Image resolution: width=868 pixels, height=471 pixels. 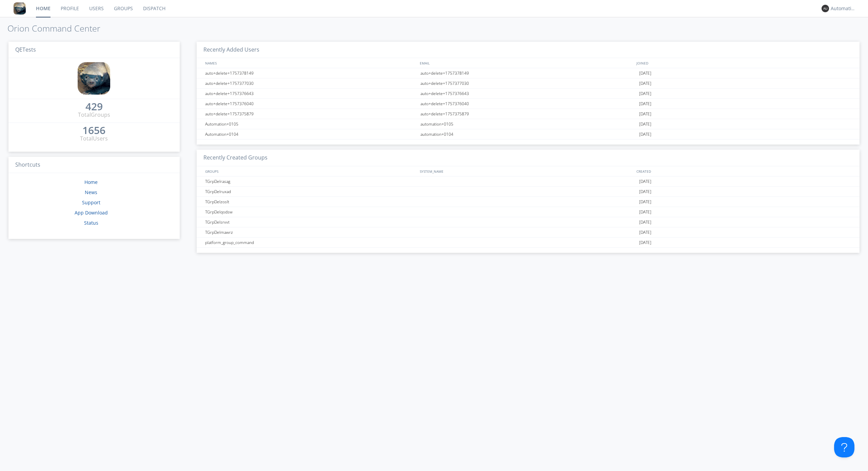 I want to click on a: Home, so click(x=91, y=182).